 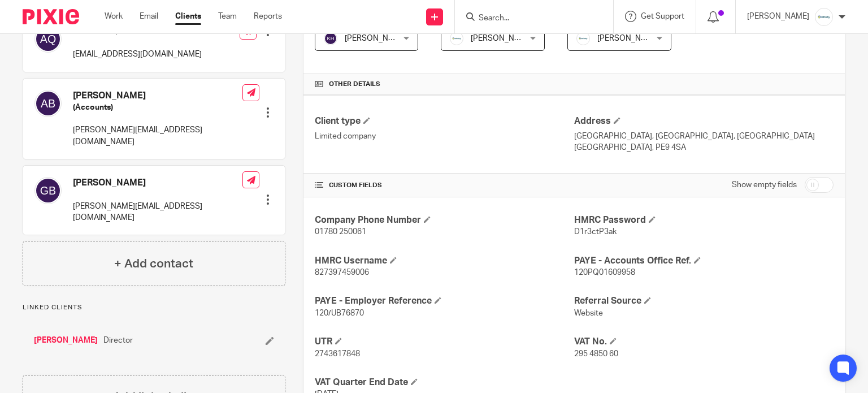 What do you see at coordinates (444, 260) in the screenshot?
I see `h4: HMRC Username` at bounding box center [444, 260].